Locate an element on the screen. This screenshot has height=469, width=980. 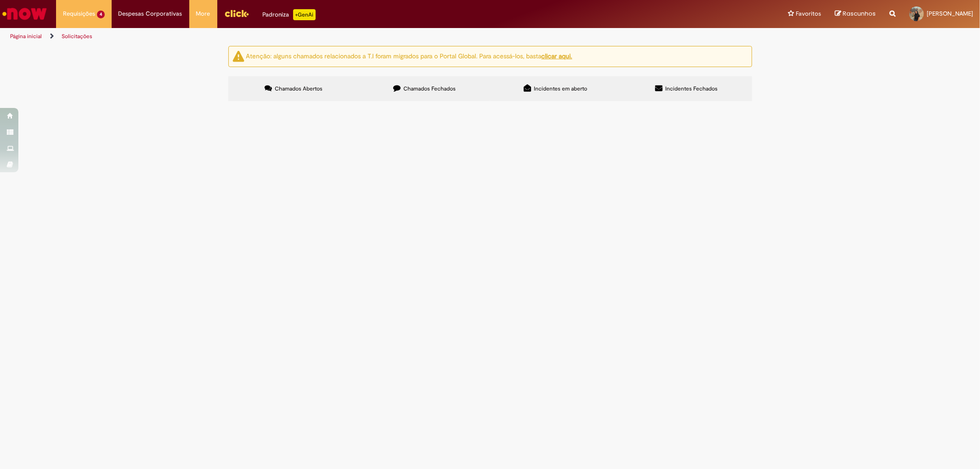
span: 4 is located at coordinates (101, 14).